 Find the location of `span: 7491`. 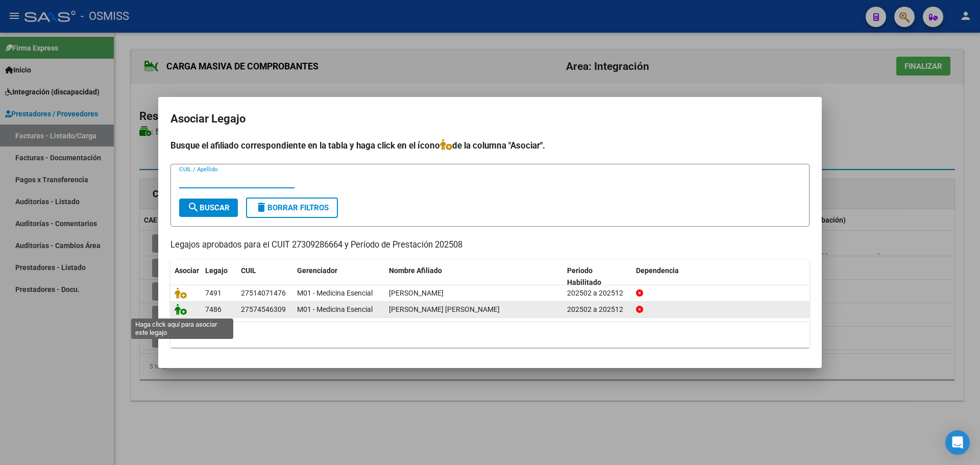

span: 7491 is located at coordinates (214, 293).